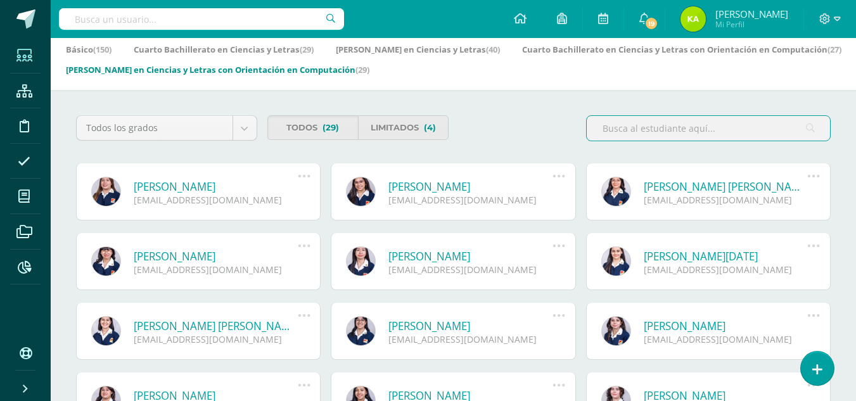 Image resolution: width=856 pixels, height=401 pixels. Describe the element at coordinates (202, 19) in the screenshot. I see `input: Busca un usuario...` at that location.